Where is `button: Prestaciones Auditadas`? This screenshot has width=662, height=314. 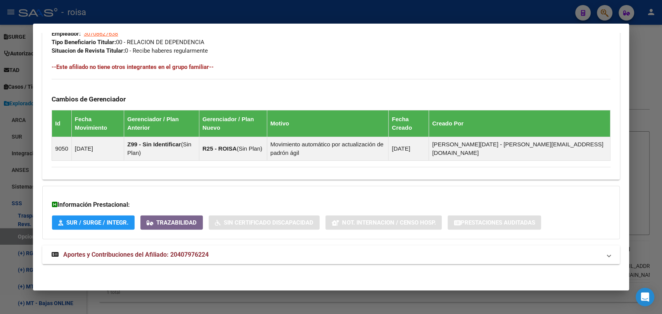
button: Prestaciones Auditadas is located at coordinates (494, 223).